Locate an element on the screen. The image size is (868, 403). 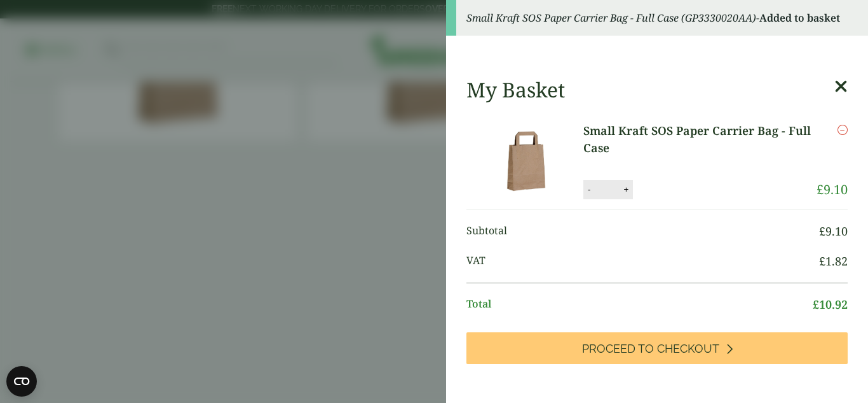
a: Remove this item is located at coordinates (843, 130).